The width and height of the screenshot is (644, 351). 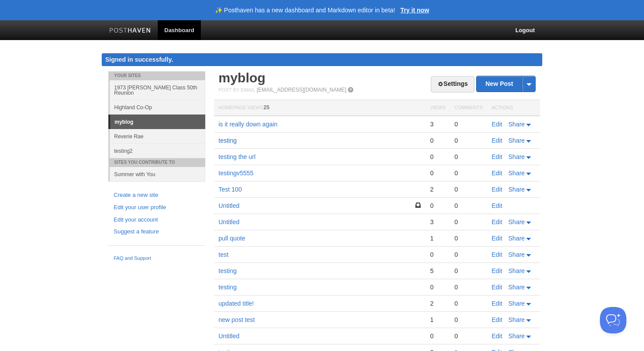 What do you see at coordinates (157, 107) in the screenshot?
I see `a: Highland Co-Op` at bounding box center [157, 107].